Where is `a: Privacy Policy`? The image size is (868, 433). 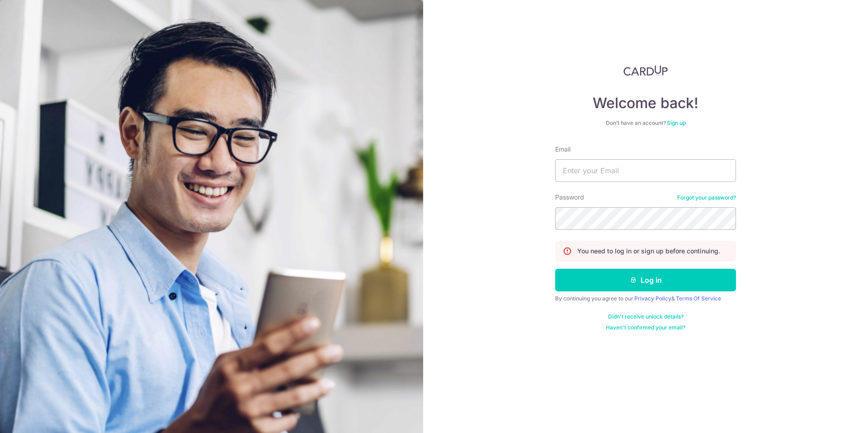 a: Privacy Policy is located at coordinates (653, 298).